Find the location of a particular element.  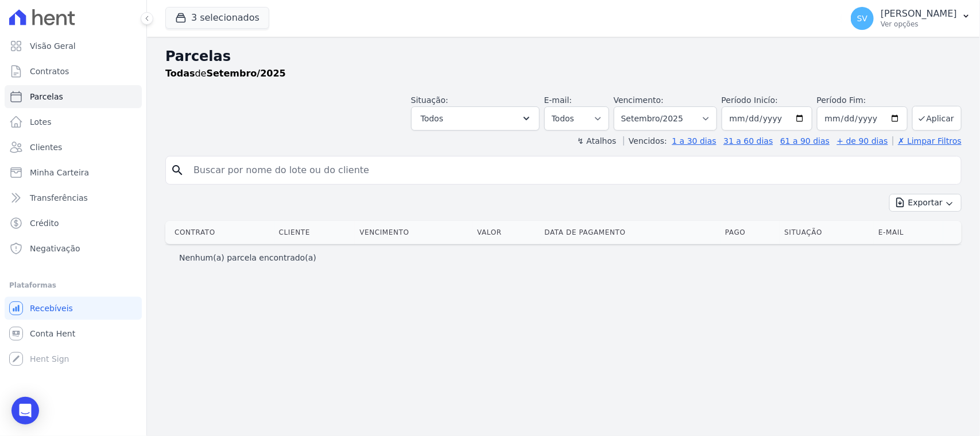

input: Buscar por nome do lote ou do cliente is located at coordinates (571, 170).